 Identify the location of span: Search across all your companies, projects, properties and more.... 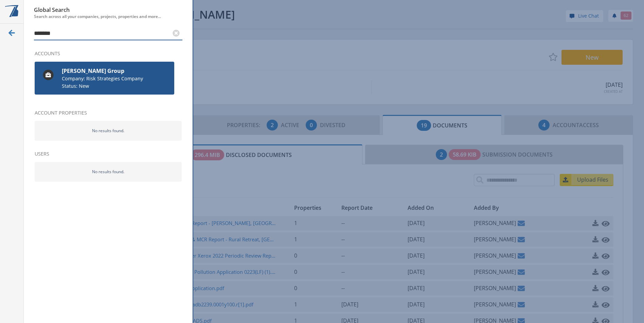
(108, 17).